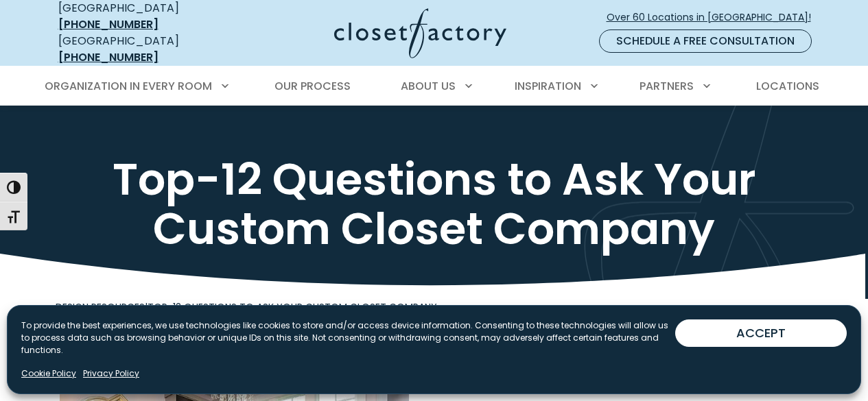 The height and width of the screenshot is (401, 868). Describe the element at coordinates (128, 86) in the screenshot. I see `span: Organization in Every Room` at that location.